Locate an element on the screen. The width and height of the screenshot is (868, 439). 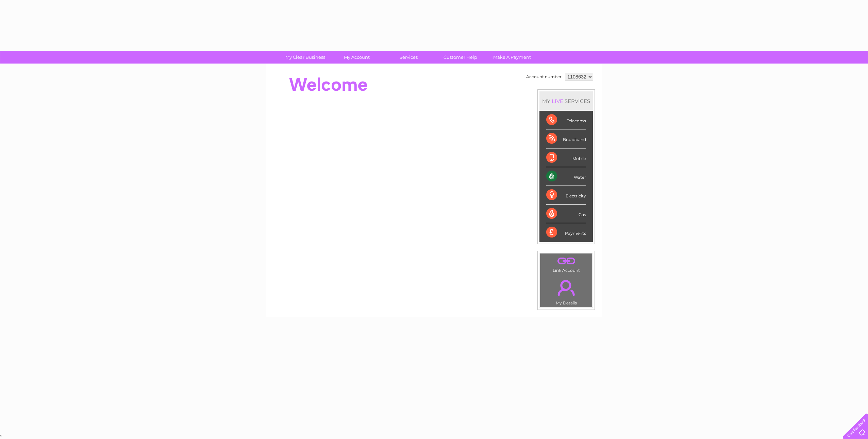
a: Services is located at coordinates (409, 57).